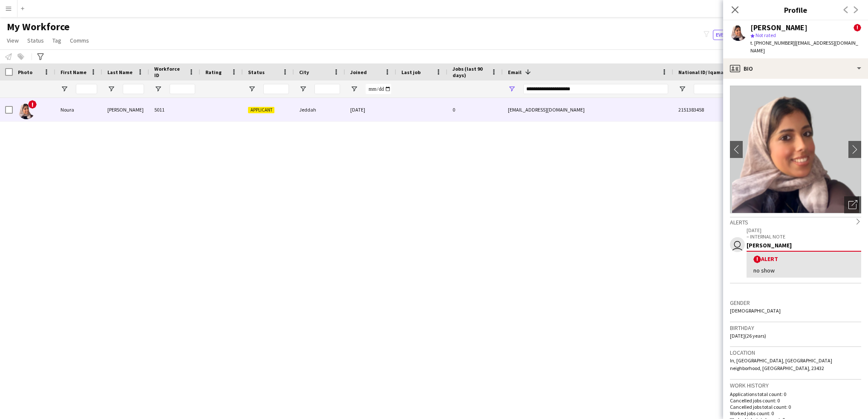 The height and width of the screenshot is (419, 868). Describe the element at coordinates (796, 328) in the screenshot. I see `h3: Birthday` at that location.